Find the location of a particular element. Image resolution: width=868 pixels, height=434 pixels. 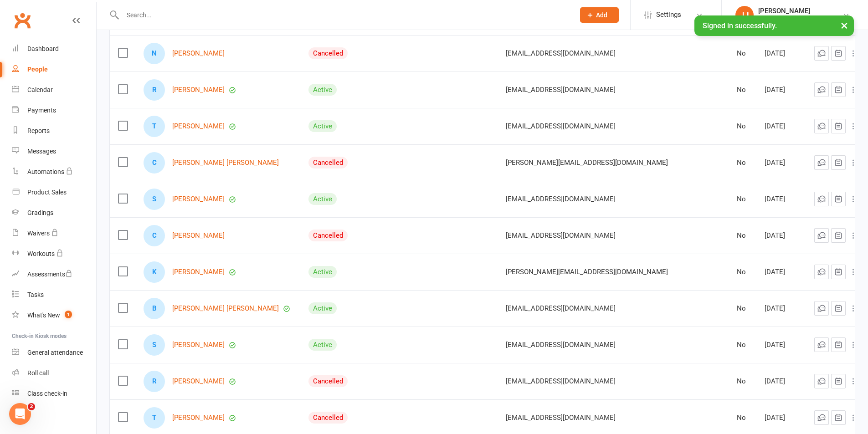

div: People is located at coordinates (37, 69).